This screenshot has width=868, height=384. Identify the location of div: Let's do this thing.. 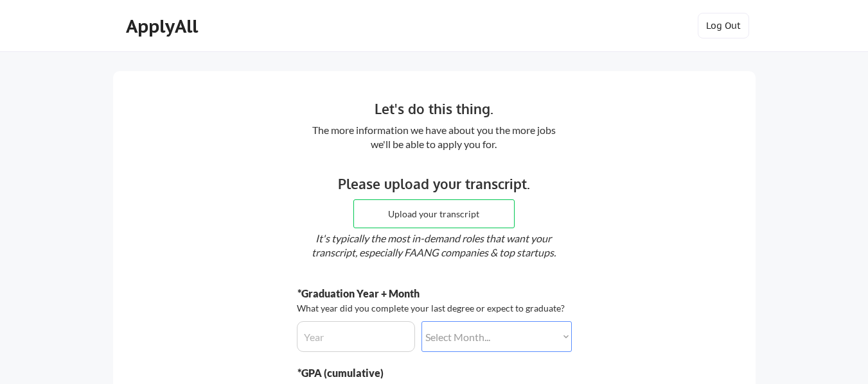
(433, 109).